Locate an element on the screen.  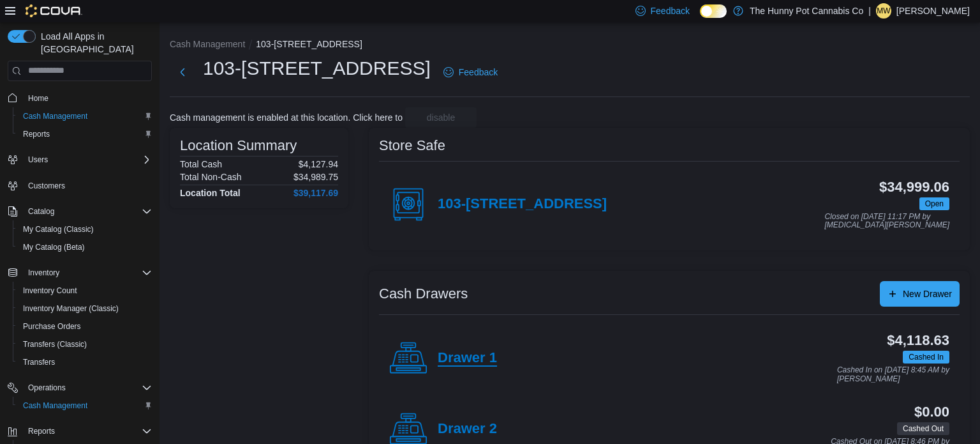
p: $34,989.75 is located at coordinates (315, 177).